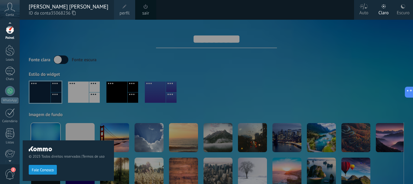  Describe the element at coordinates (43, 169) in the screenshot. I see `button: Fale Conosco` at that location.